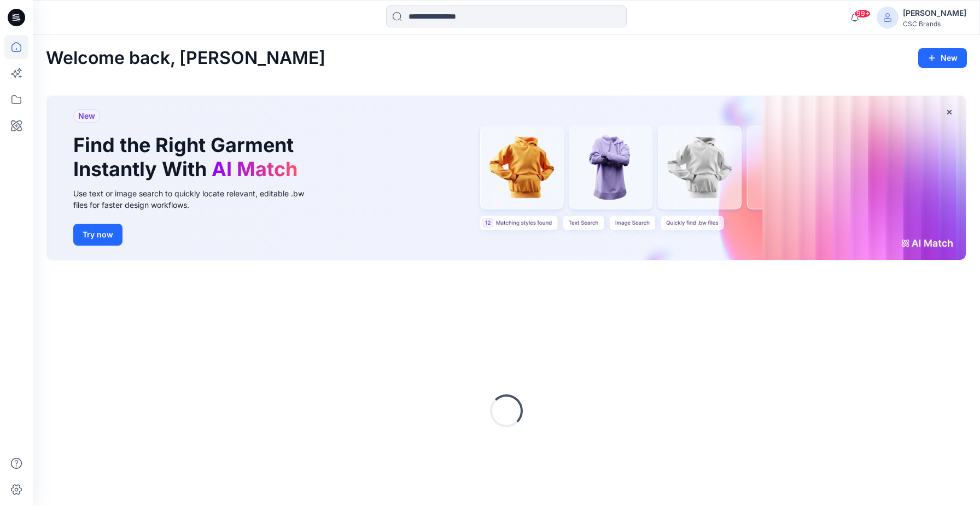 This screenshot has width=980, height=506. What do you see at coordinates (934, 24) in the screenshot?
I see `div: CSC Brands` at bounding box center [934, 24].